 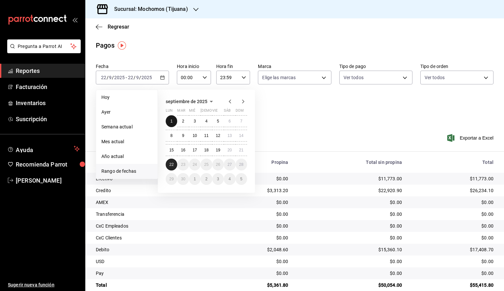 I want to click on span: Mes actual, so click(x=127, y=142).